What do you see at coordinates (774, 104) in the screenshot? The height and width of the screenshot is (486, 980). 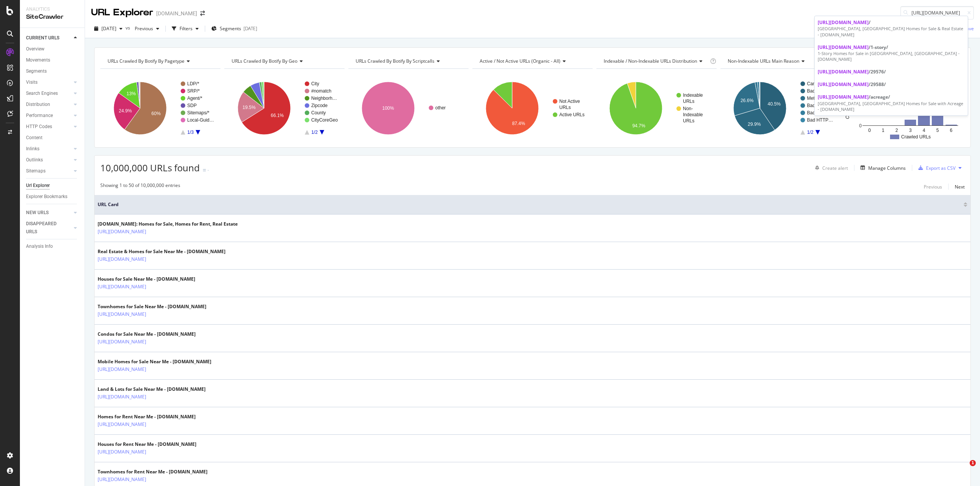 I see `text: 40.5%` at bounding box center [774, 104].